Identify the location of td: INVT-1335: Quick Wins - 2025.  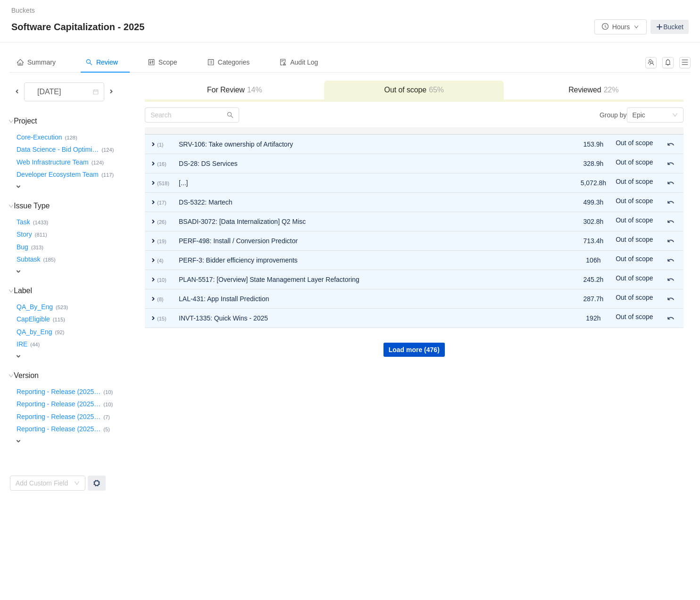
(365, 318).